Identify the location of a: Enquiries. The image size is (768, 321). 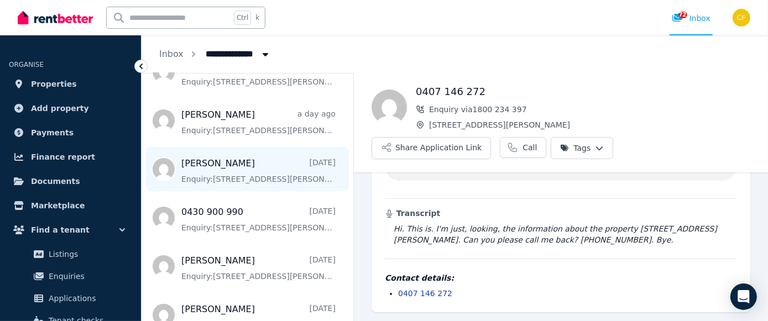
(70, 276).